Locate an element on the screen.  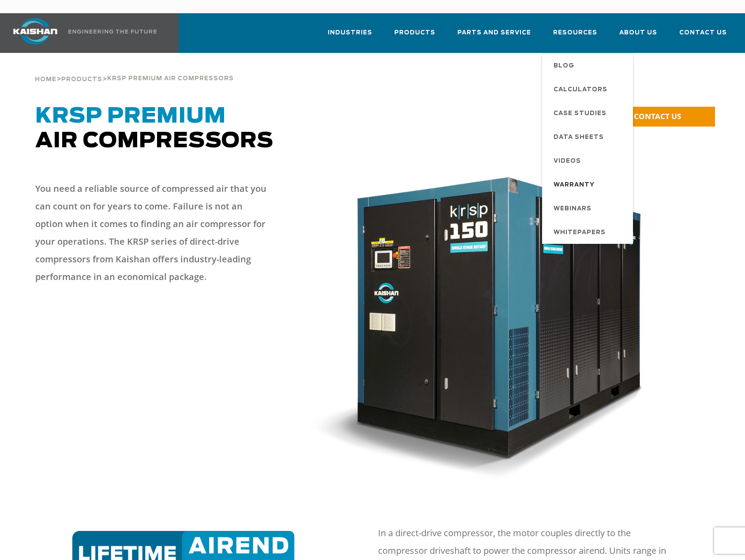
span: Industries is located at coordinates (350, 33).